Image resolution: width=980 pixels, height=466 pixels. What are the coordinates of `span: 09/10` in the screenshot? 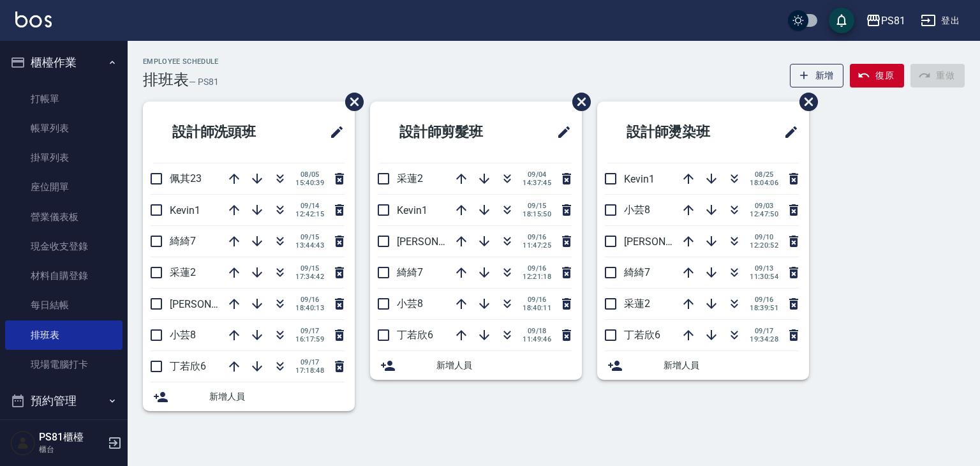 It's located at (764, 237).